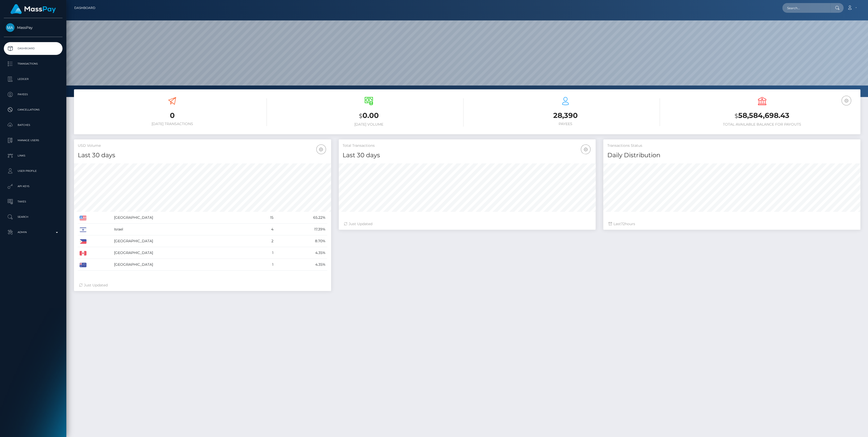 The image size is (868, 437). What do you see at coordinates (83, 218) in the screenshot?
I see `img: US.png` at bounding box center [83, 218].